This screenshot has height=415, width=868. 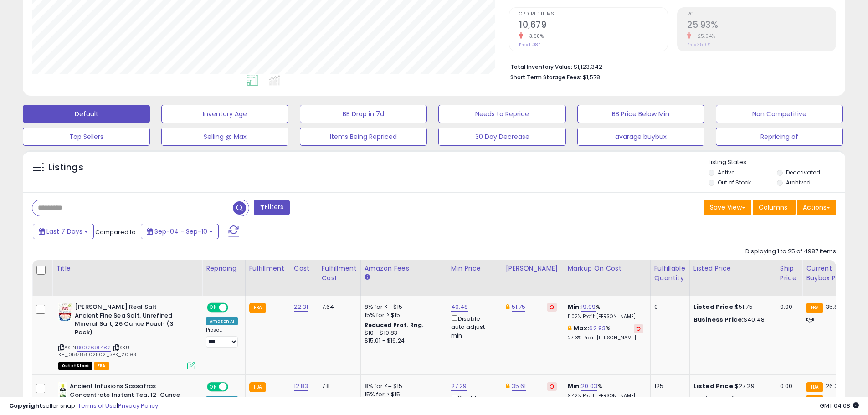 What do you see at coordinates (339, 273) in the screenshot?
I see `div: Fulfillment Cost` at bounding box center [339, 273].